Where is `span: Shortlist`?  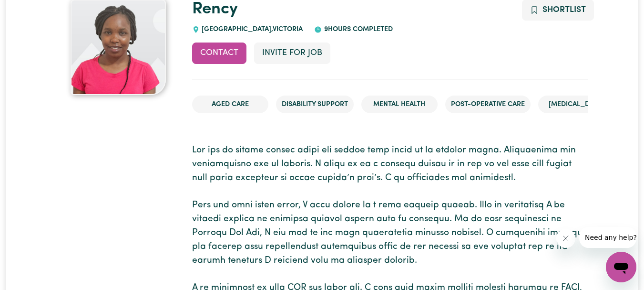 span: Shortlist is located at coordinates (564, 10).